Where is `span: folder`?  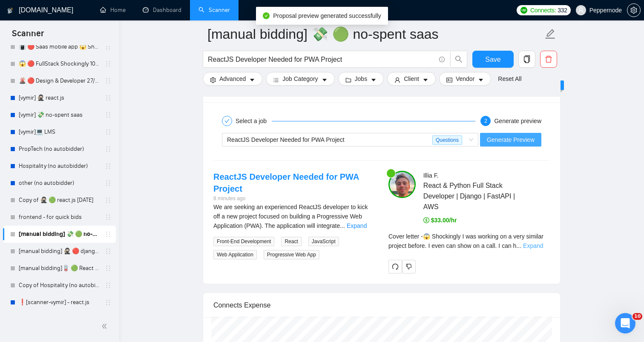
span: folder is located at coordinates (348, 80).